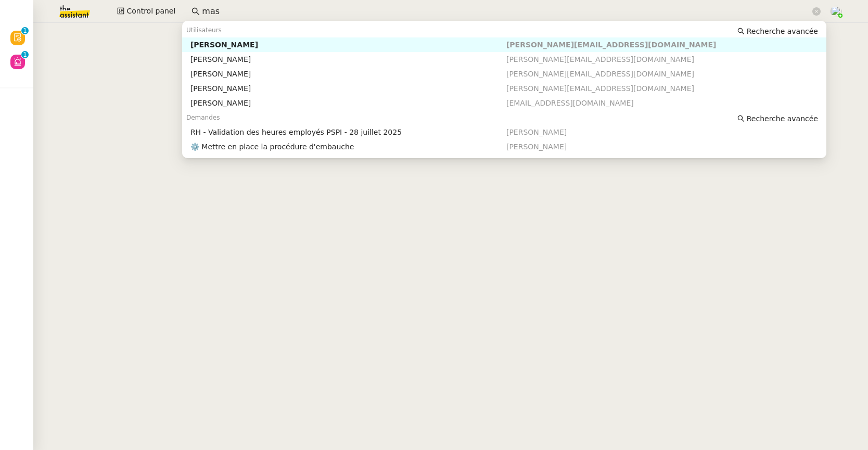 The width and height of the screenshot is (868, 450). I want to click on button: Control panel, so click(147, 12).